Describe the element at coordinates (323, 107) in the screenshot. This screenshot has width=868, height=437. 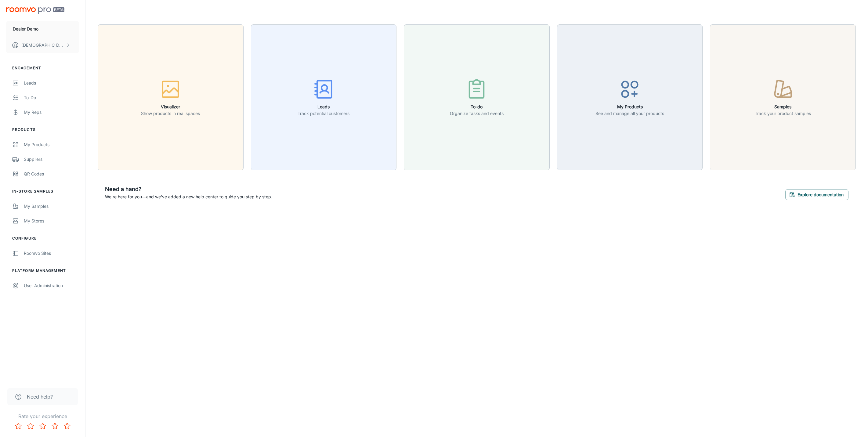
I see `h6: Leads` at that location.